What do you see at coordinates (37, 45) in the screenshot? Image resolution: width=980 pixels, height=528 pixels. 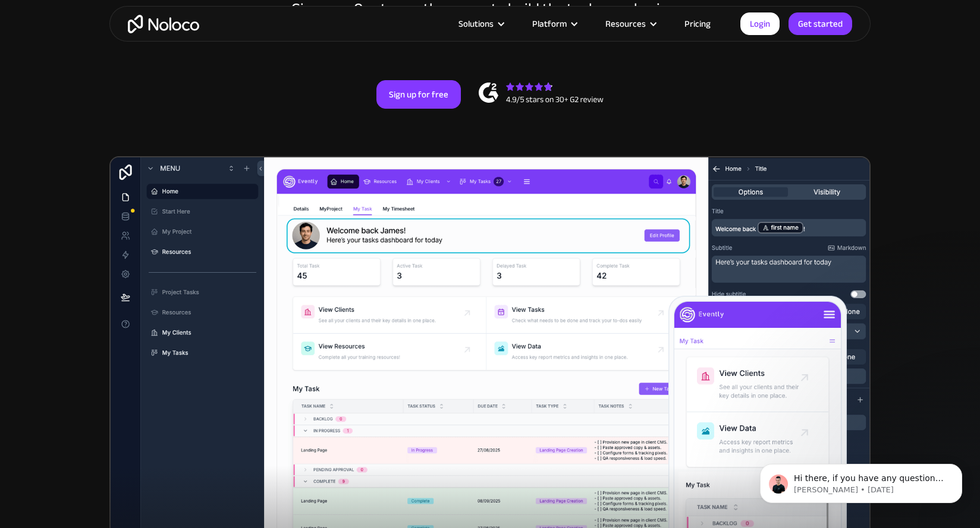 I see `img: Profile image for Darragh` at bounding box center [37, 45].